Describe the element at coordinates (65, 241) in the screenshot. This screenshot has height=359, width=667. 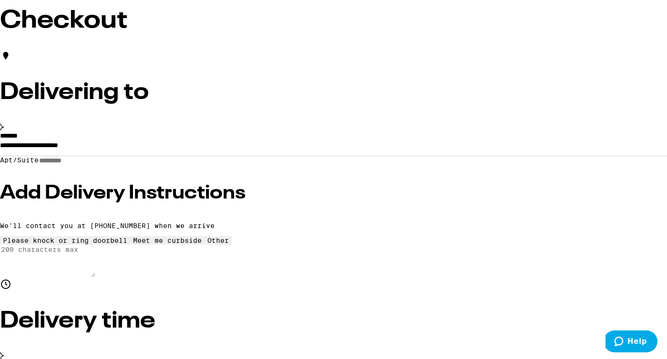
I see `div: Please knock or ring doorbell` at that location.